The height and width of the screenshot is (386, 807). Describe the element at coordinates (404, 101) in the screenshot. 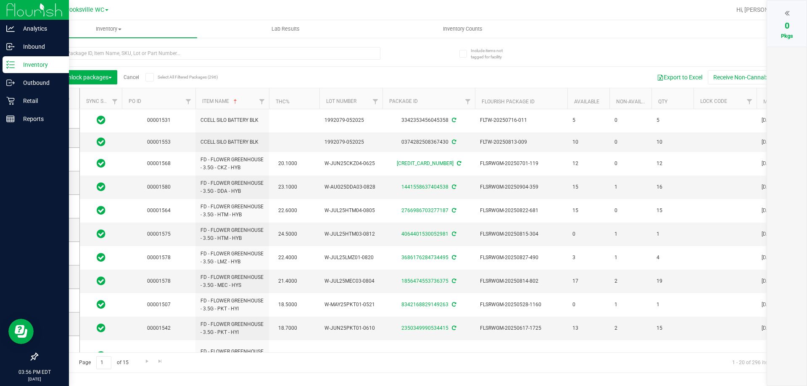

I see `a: Package ID` at that location.